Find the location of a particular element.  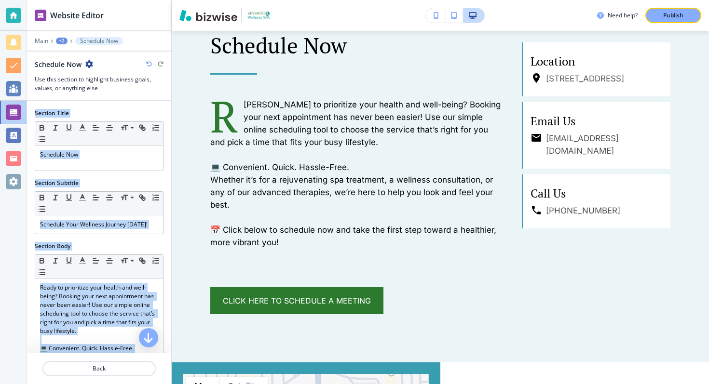

button: Publish is located at coordinates (673, 15).